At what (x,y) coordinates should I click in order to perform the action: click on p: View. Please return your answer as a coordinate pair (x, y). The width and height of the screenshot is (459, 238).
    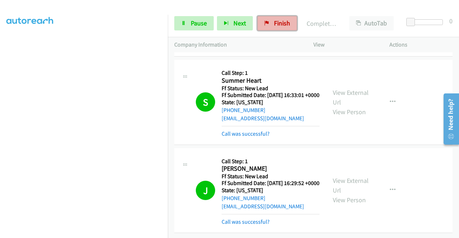
    Looking at the image, I should click on (345, 45).